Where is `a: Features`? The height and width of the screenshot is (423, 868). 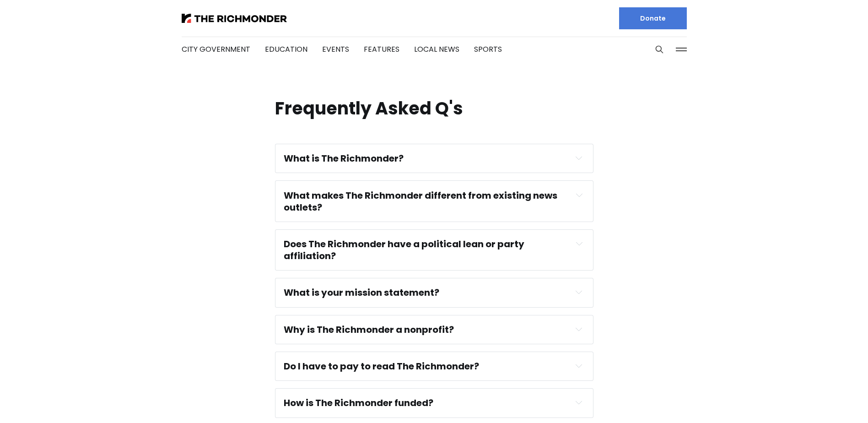 a: Features is located at coordinates (382, 49).